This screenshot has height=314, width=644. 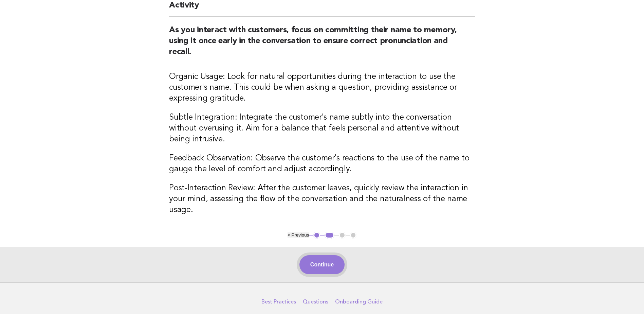 I want to click on h3: Subtle Integration: Integrate the customer's name subtly into the conversation without overusing ..., so click(x=322, y=128).